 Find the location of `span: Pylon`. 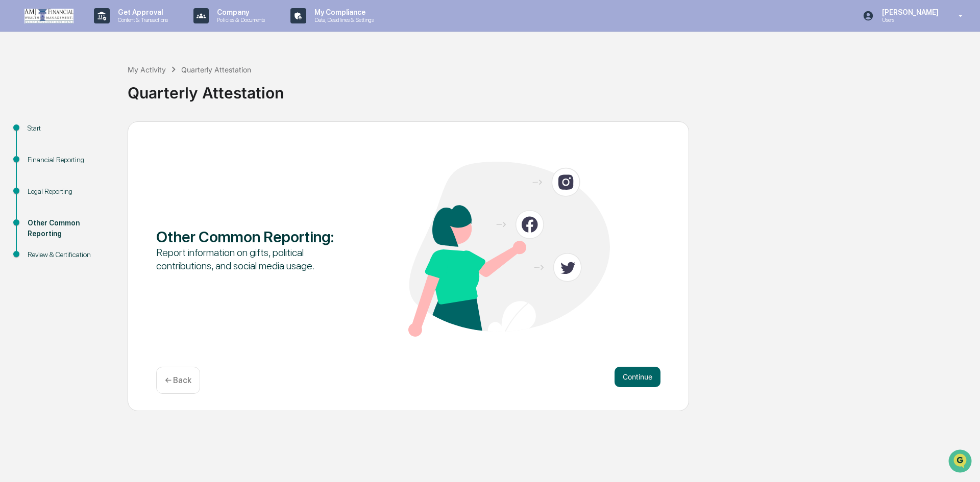

span: Pylon is located at coordinates (113, 177).